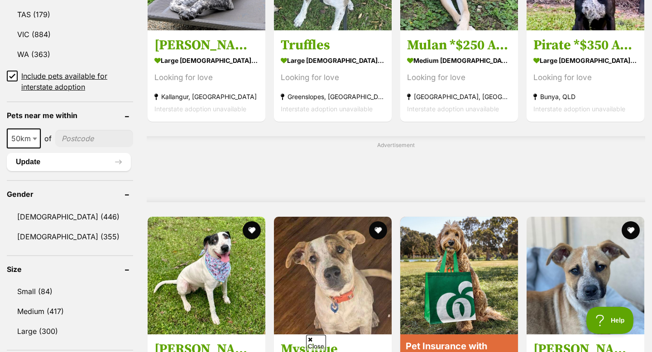  What do you see at coordinates (586, 45) in the screenshot?
I see `h3: Pirate *$350 Adoption Fee*` at bounding box center [586, 45].